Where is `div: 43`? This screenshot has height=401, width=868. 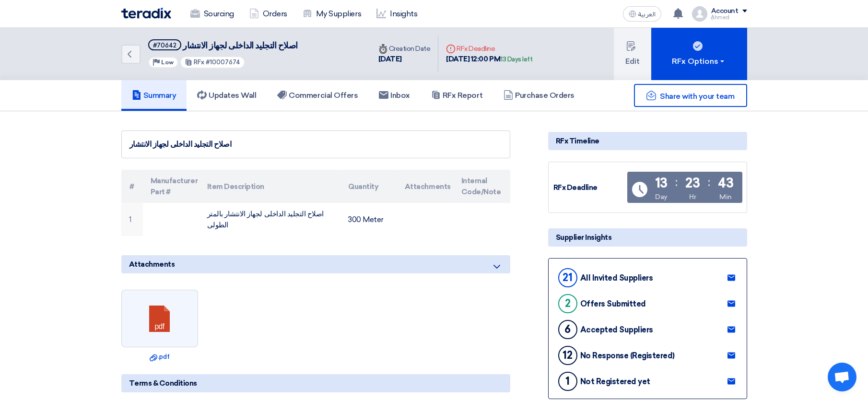 div: 43 is located at coordinates (725, 184).